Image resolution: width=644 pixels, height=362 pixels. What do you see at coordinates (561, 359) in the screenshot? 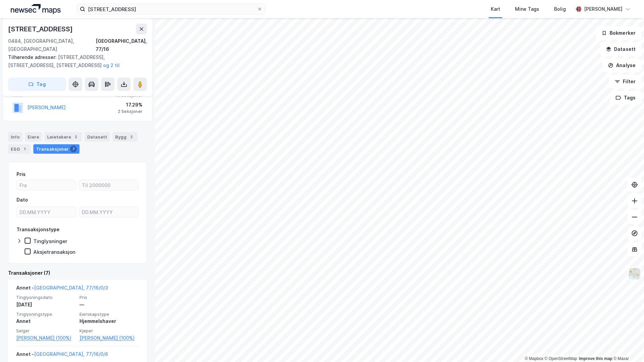
I see `a: OpenStreetMap` at bounding box center [561, 359].